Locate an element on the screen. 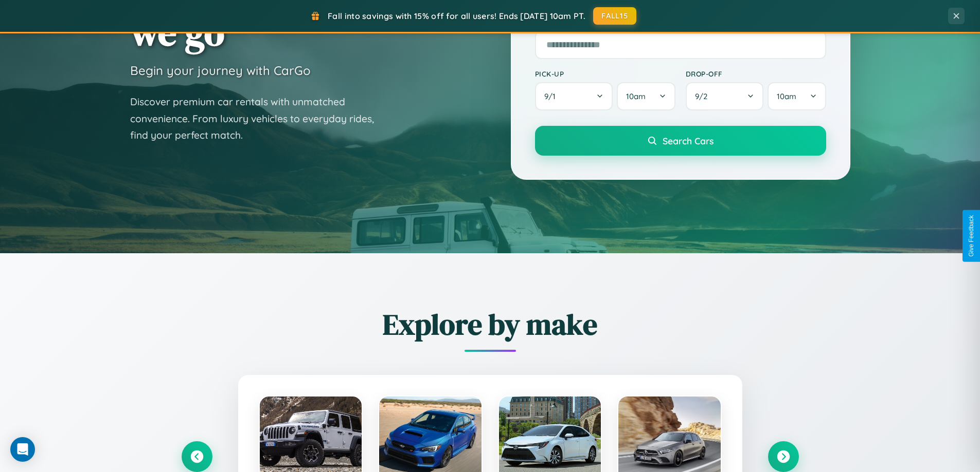  span: 9 / 1 is located at coordinates (552, 96).